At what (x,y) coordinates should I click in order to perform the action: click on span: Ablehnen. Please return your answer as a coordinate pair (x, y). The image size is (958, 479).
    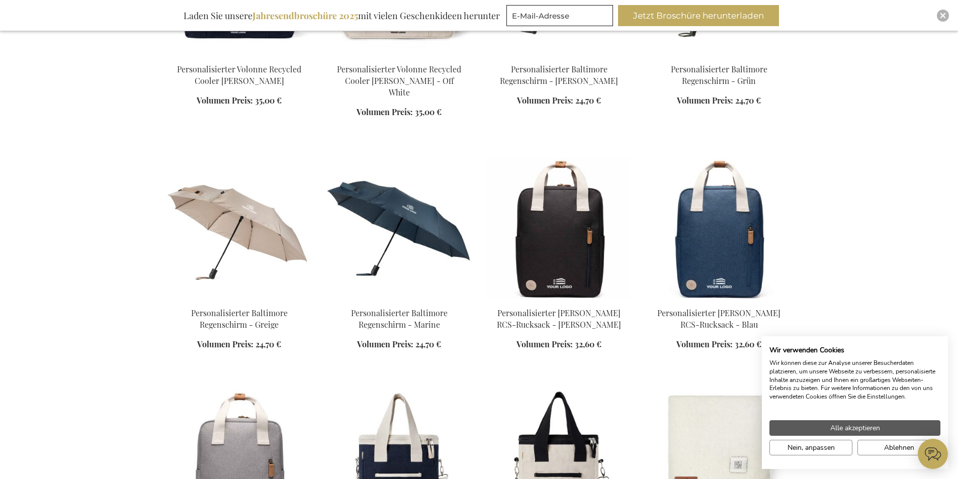
    Looking at the image, I should click on (899, 448).